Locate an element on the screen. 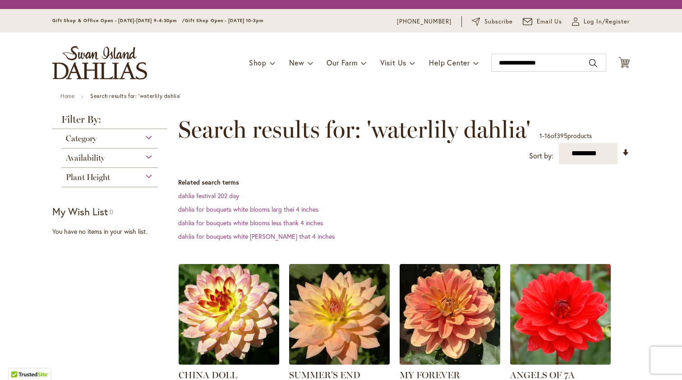 The image size is (682, 380). strong: Filter By: is located at coordinates (110, 122).